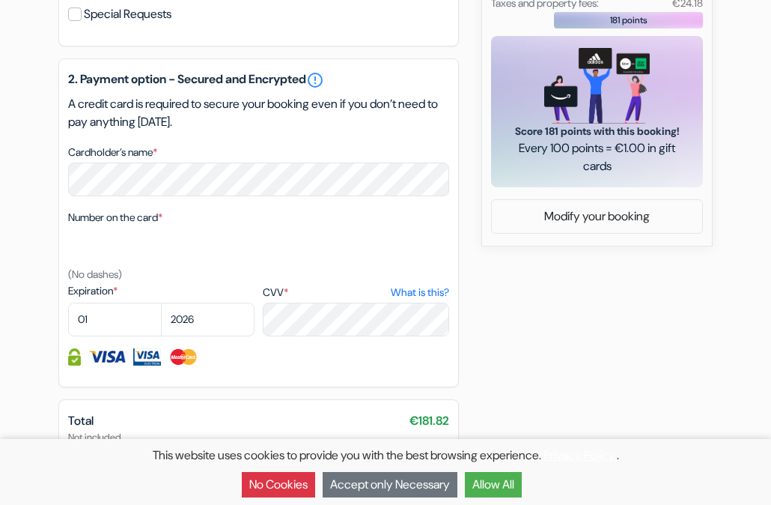 The width and height of the screenshot is (771, 505). What do you see at coordinates (107, 356) in the screenshot?
I see `img: Visa` at bounding box center [107, 356].